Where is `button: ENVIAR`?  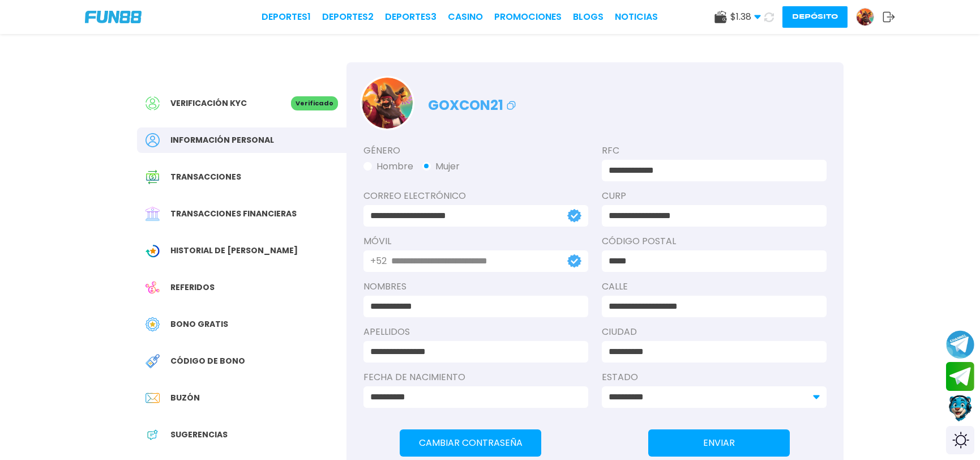 button: ENVIAR is located at coordinates (719, 443).